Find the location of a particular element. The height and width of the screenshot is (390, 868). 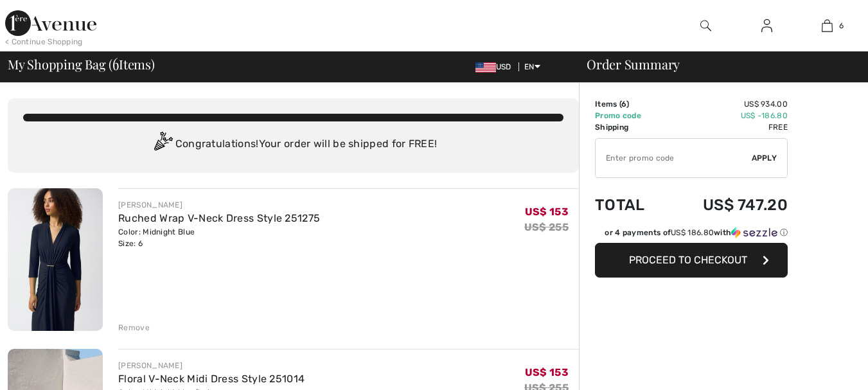

span: US$ 186.80 is located at coordinates (692, 233).